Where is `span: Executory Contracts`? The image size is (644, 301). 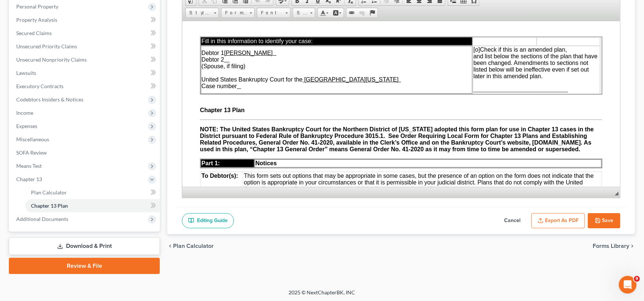
span: Executory Contracts is located at coordinates (40, 86).